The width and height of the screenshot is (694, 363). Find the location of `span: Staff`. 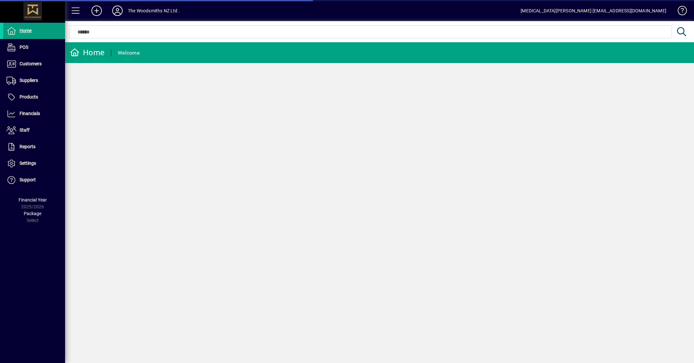

span: Staff is located at coordinates (24, 130).